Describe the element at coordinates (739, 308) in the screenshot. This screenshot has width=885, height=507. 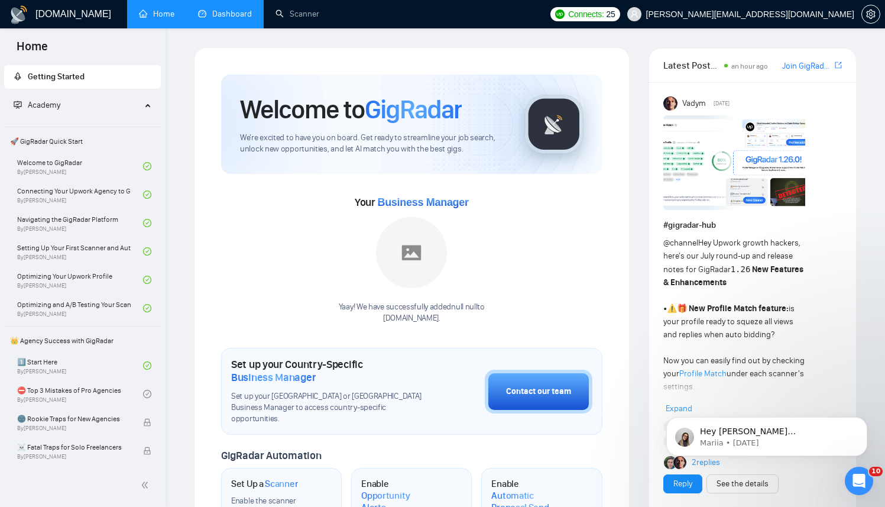
I see `strong: New Profile Match feature:` at that location.